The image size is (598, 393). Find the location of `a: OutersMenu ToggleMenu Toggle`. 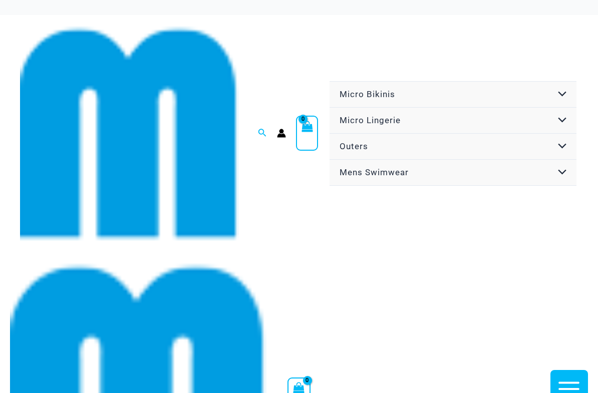

a: OutersMenu ToggleMenu Toggle is located at coordinates (452, 147).